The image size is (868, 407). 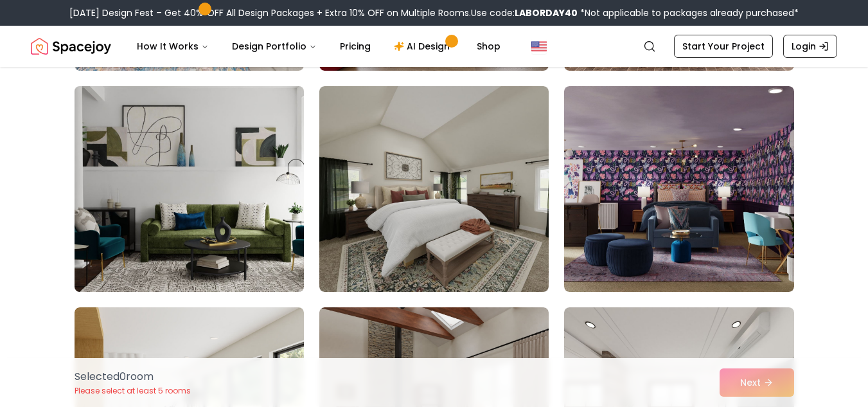 What do you see at coordinates (173, 46) in the screenshot?
I see `button: How It Works` at bounding box center [173, 46].